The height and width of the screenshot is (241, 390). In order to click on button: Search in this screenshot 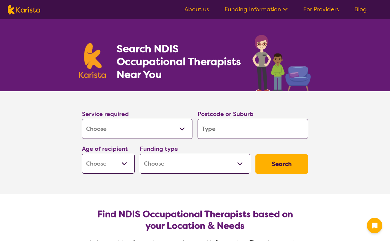, I will do `click(282, 164)`.